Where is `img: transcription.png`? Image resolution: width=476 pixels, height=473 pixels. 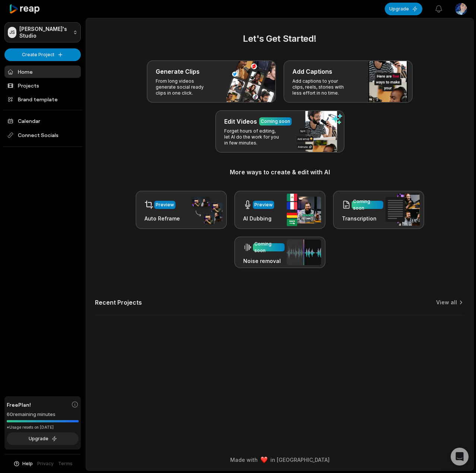
img: transcription.png is located at coordinates (402, 210).